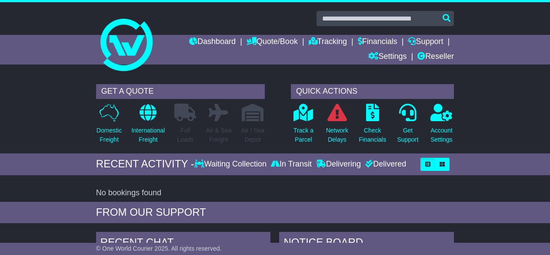 Image resolution: width=550 pixels, height=255 pixels. Describe the element at coordinates (218, 135) in the screenshot. I see `p: Air & Sea Freight` at that location.